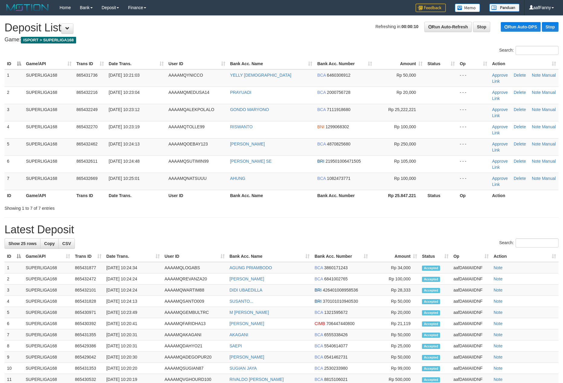 This screenshot has height=383, width=563. Describe the element at coordinates (14, 195) in the screenshot. I see `th: ID` at that location.